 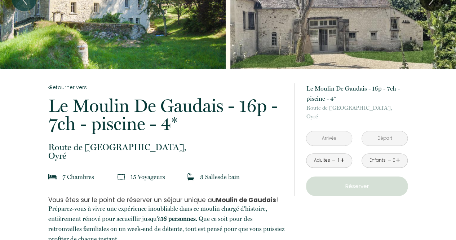 What do you see at coordinates (378, 160) in the screenshot?
I see `div: Enfants` at bounding box center [378, 160].